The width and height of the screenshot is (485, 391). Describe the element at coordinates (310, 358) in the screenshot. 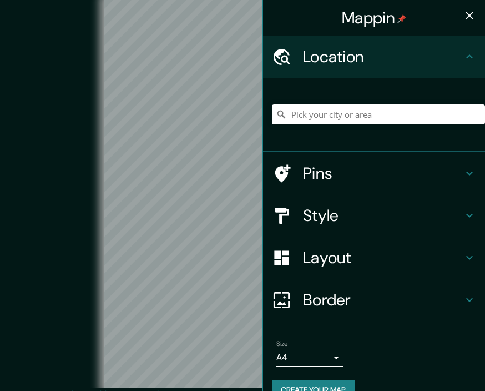

I see `div: A4` at that location.